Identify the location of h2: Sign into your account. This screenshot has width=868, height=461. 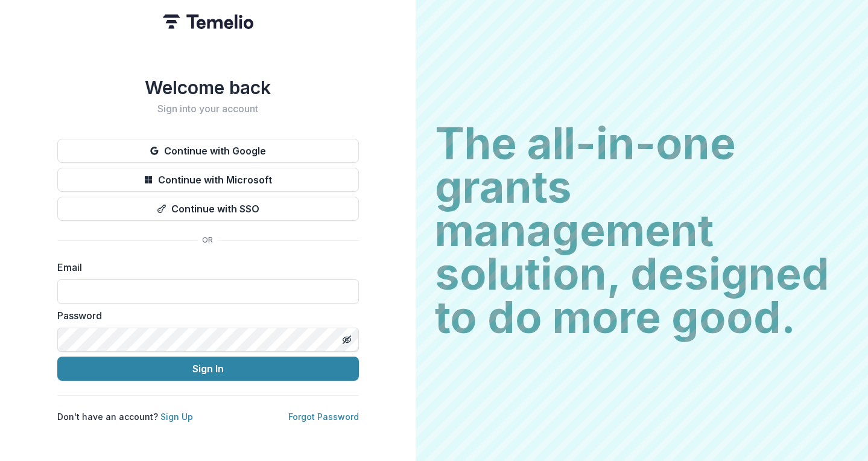
(208, 109).